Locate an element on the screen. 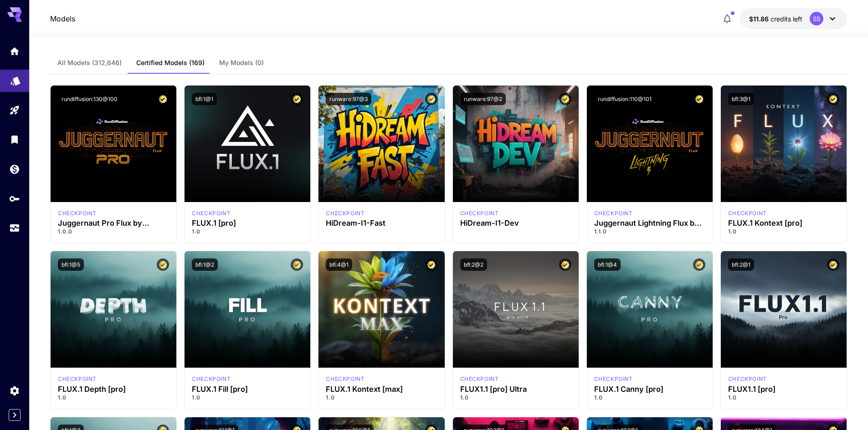 Image resolution: width=868 pixels, height=430 pixels. div: HiDream Fast is located at coordinates (345, 213).